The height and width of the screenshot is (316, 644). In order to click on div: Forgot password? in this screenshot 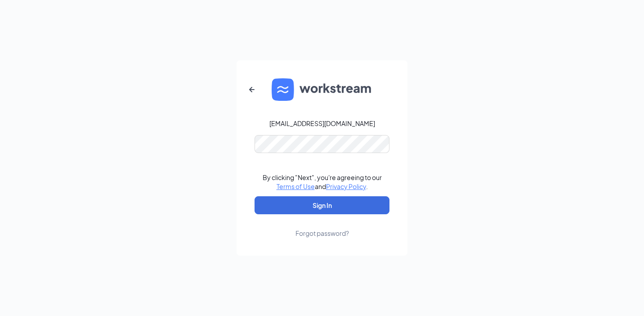, I will do `click(322, 233)`.